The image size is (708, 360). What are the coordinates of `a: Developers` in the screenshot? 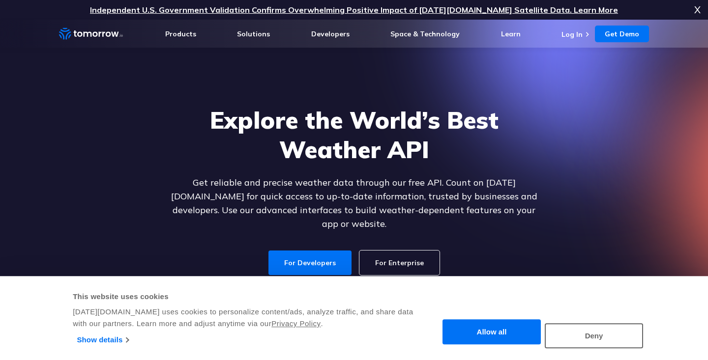 It's located at (330, 34).